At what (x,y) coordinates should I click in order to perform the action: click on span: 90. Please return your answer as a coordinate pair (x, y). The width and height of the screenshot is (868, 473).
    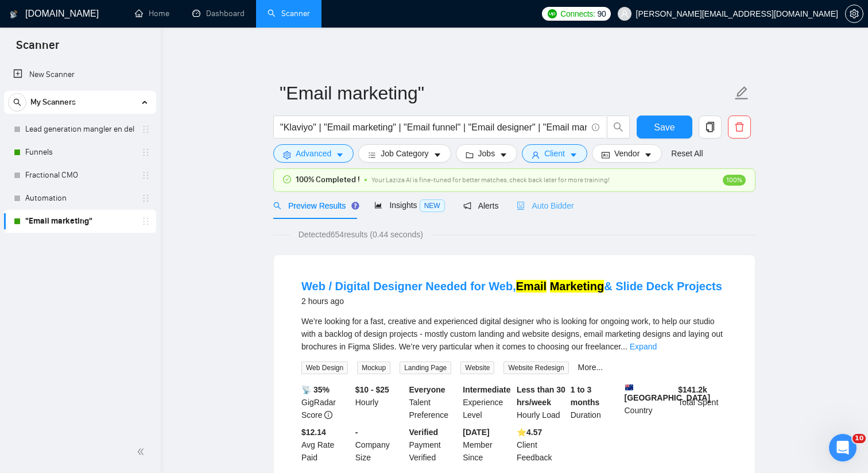
    Looking at the image, I should click on (602, 14).